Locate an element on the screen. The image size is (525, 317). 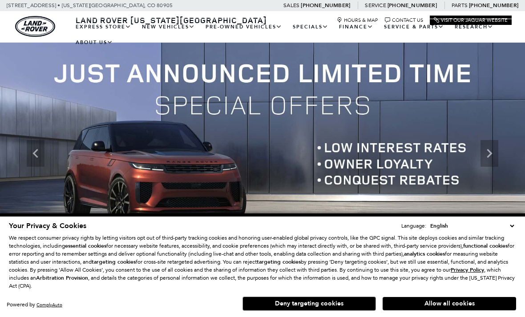
a: Specials is located at coordinates (311, 27).